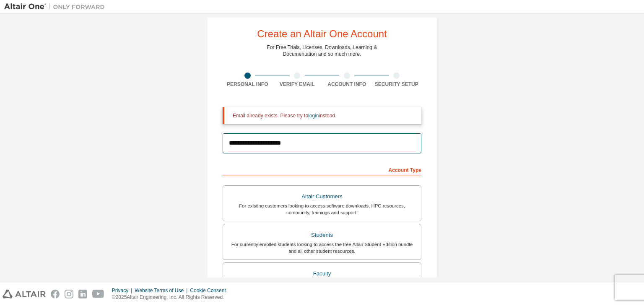  I want to click on div: Faculty, so click(322, 274).